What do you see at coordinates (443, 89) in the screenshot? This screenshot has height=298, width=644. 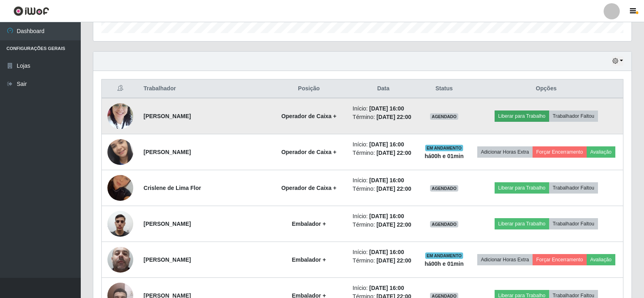 I see `th: Status` at bounding box center [443, 89].